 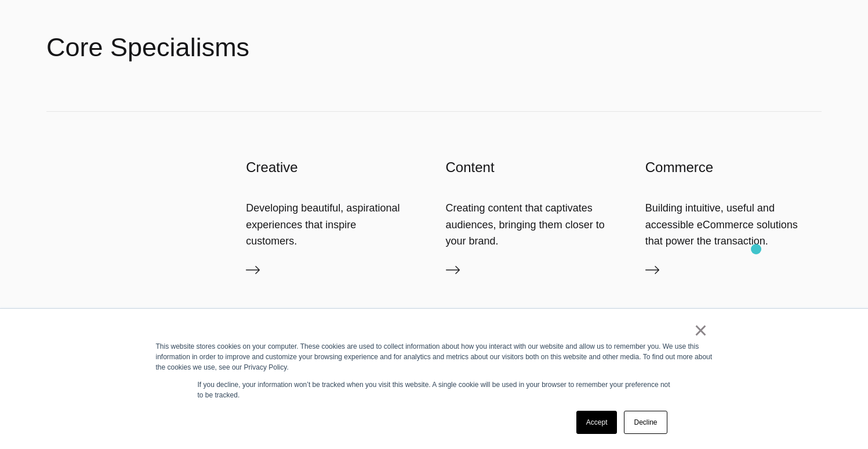 I want to click on a: Accept, so click(x=596, y=423).